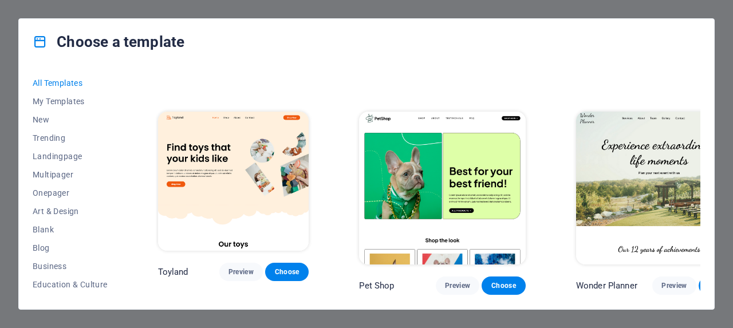 The width and height of the screenshot is (733, 328). Describe the element at coordinates (70, 156) in the screenshot. I see `button: Landingpage` at that location.